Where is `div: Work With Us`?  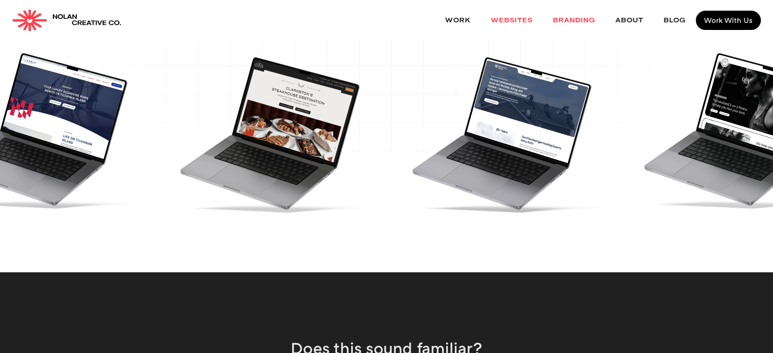 div: Work With Us is located at coordinates (728, 20).